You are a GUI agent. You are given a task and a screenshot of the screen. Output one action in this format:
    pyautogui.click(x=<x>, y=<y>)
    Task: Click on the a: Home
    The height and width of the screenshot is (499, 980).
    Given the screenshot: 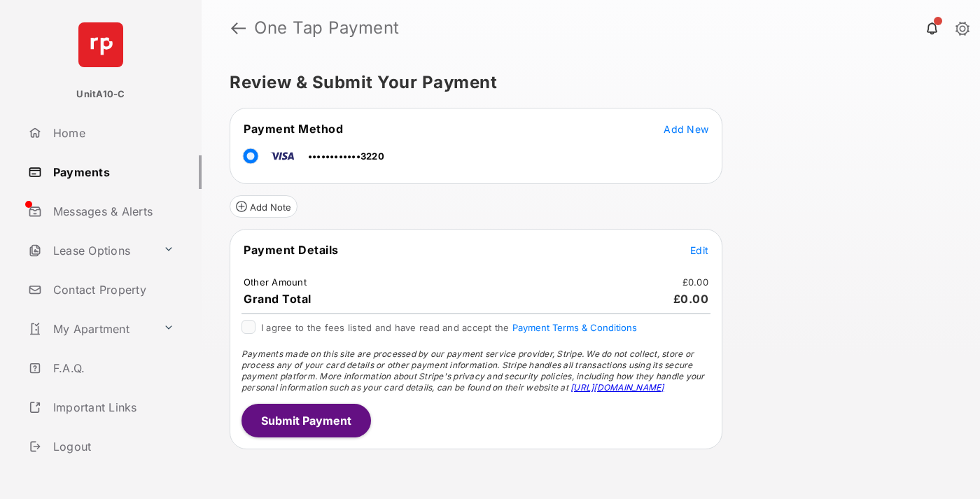 What is the action you would take?
    pyautogui.click(x=112, y=133)
    